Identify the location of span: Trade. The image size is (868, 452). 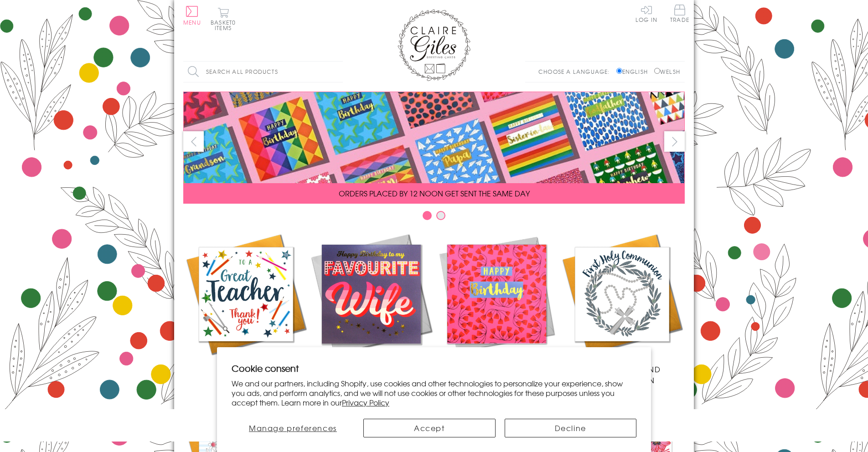
(679, 13).